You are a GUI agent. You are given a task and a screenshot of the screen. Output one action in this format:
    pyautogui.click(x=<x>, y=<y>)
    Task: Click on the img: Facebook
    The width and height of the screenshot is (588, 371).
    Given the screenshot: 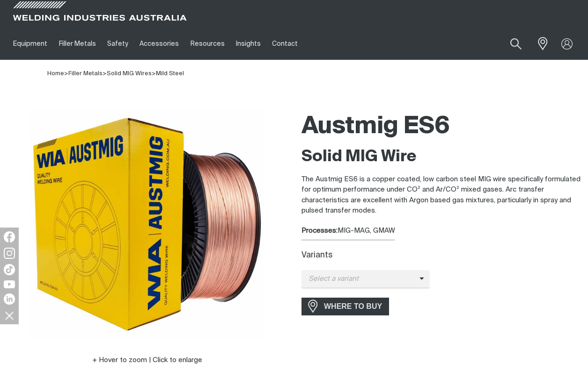 What is the action you would take?
    pyautogui.click(x=9, y=237)
    